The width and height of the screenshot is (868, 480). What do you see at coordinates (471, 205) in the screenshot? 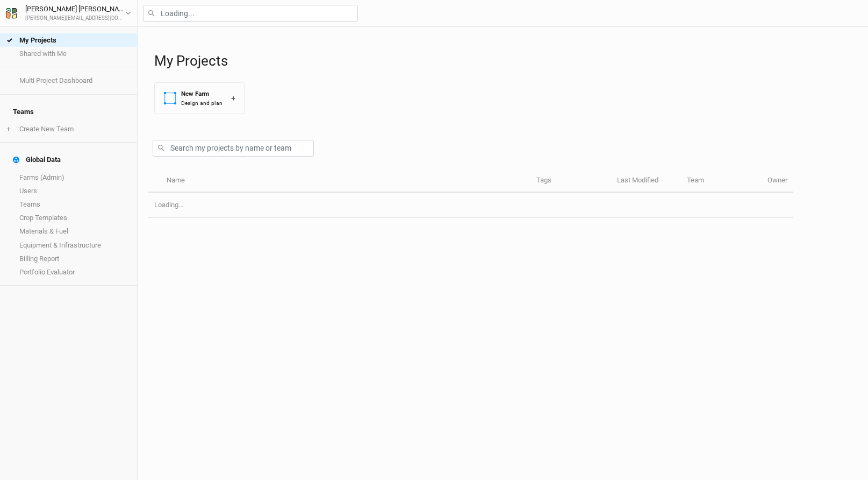
I see `td: Loading...` at bounding box center [471, 205].